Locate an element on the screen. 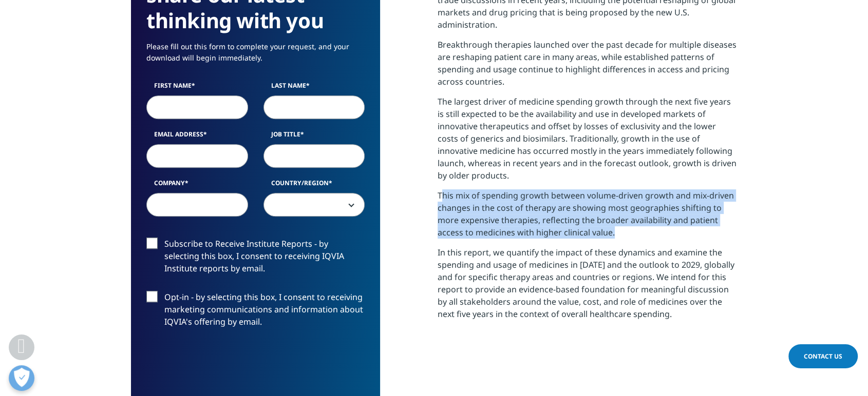  button: Open Preferences is located at coordinates (22, 378).